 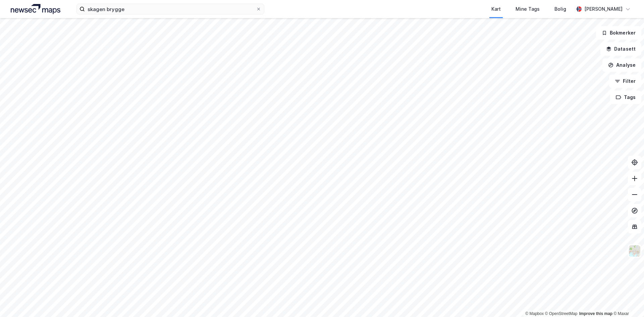 I want to click on div: Bolig, so click(x=560, y=9).